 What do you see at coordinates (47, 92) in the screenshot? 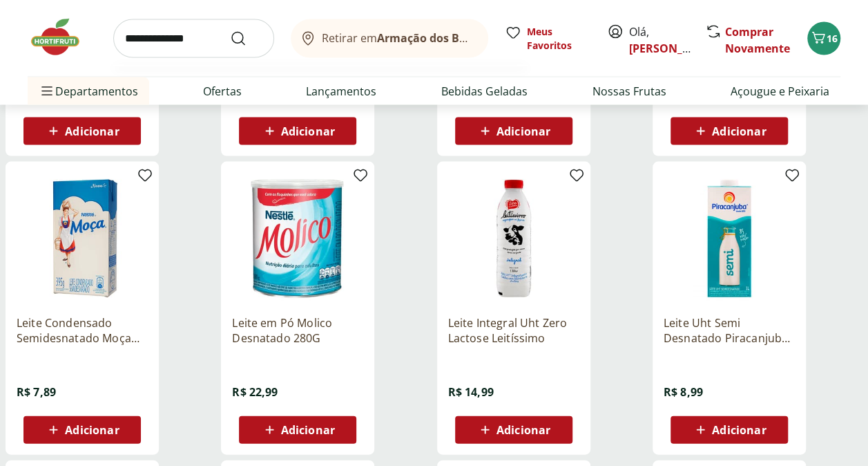
I see `button: Menu` at bounding box center [47, 92].